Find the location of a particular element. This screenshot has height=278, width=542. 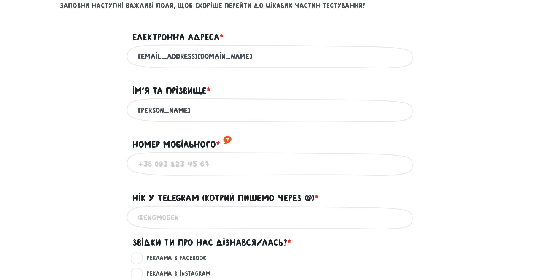

input: englishmonsters@gmail.com is located at coordinates (271, 56).